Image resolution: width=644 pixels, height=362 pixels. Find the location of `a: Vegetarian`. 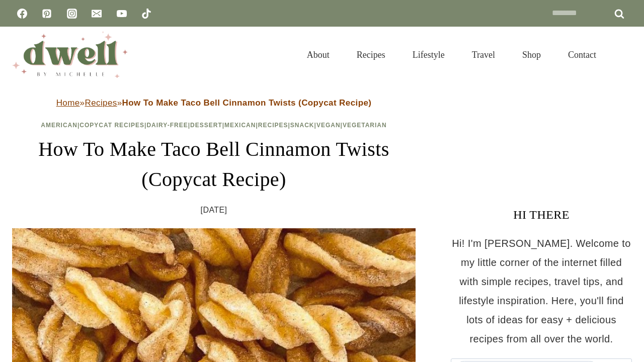

a: Vegetarian is located at coordinates (365, 125).